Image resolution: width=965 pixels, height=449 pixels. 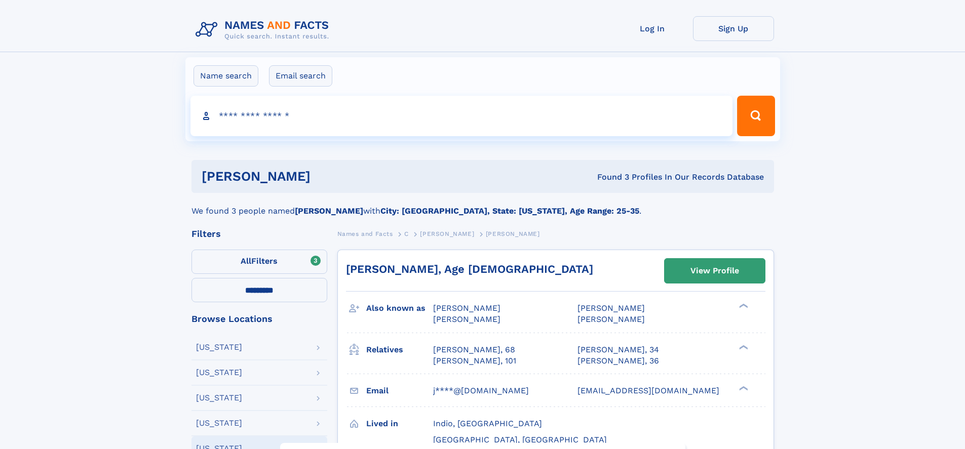 I want to click on a: View Profile, so click(x=715, y=271).